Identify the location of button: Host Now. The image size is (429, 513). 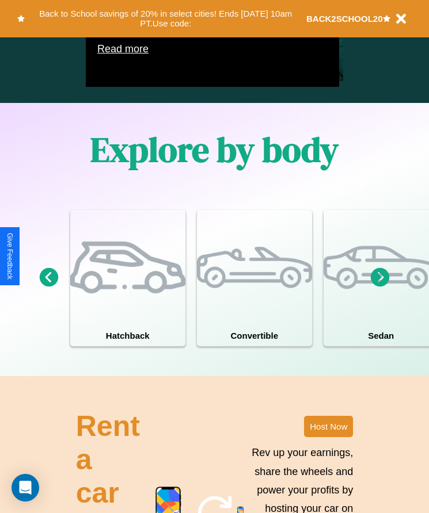
(328, 426).